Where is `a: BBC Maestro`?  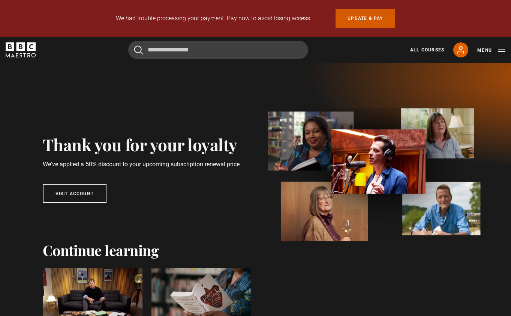 a: BBC Maestro is located at coordinates (21, 50).